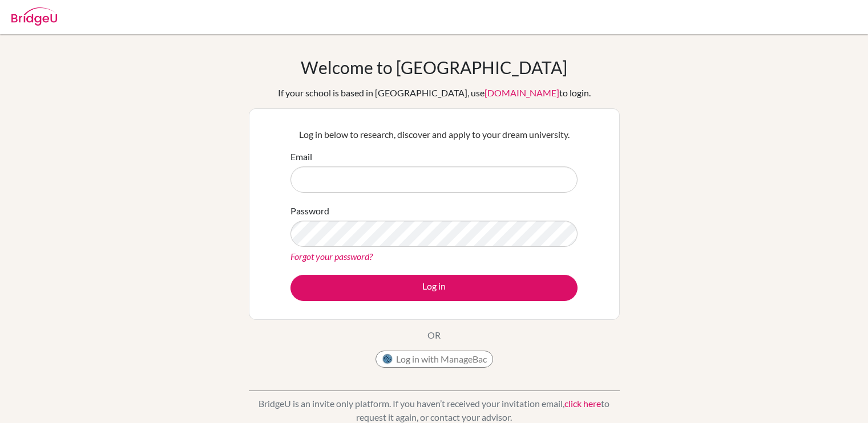 The width and height of the screenshot is (868, 423). I want to click on p: OR, so click(434, 335).